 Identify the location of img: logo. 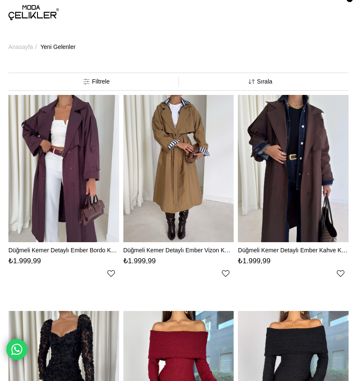
(34, 13).